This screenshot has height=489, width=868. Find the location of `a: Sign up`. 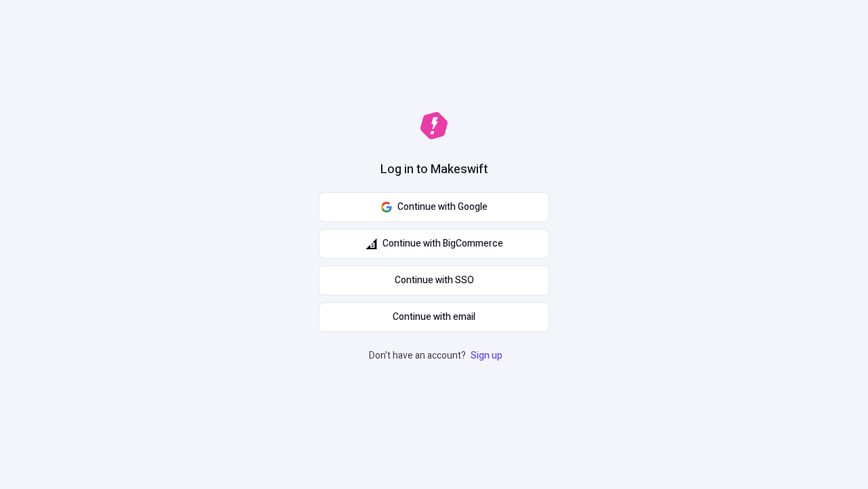

a: Sign up is located at coordinates (486, 355).